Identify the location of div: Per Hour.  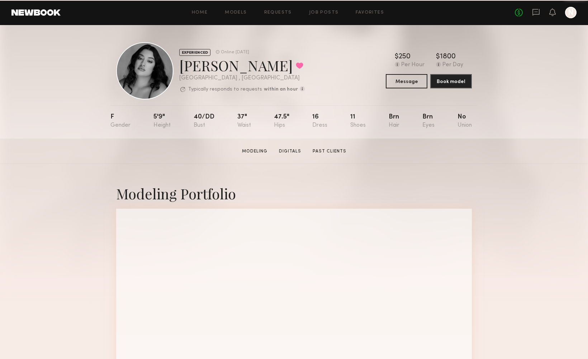
(412, 65).